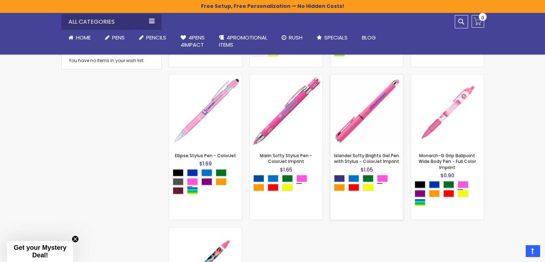 This screenshot has height=262, width=545. I want to click on a: Monarch-G Grip Ballpoint Wide Body Pen - Full Color Imprint, so click(447, 161).